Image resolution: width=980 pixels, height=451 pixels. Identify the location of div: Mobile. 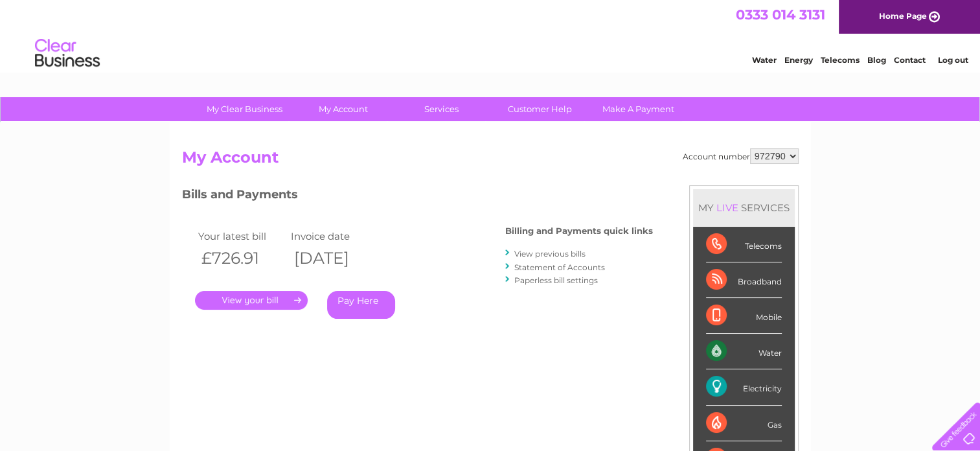
(744, 315).